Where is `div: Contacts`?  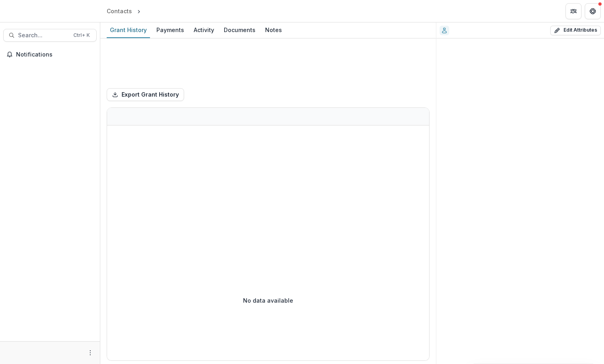 div: Contacts is located at coordinates (119, 11).